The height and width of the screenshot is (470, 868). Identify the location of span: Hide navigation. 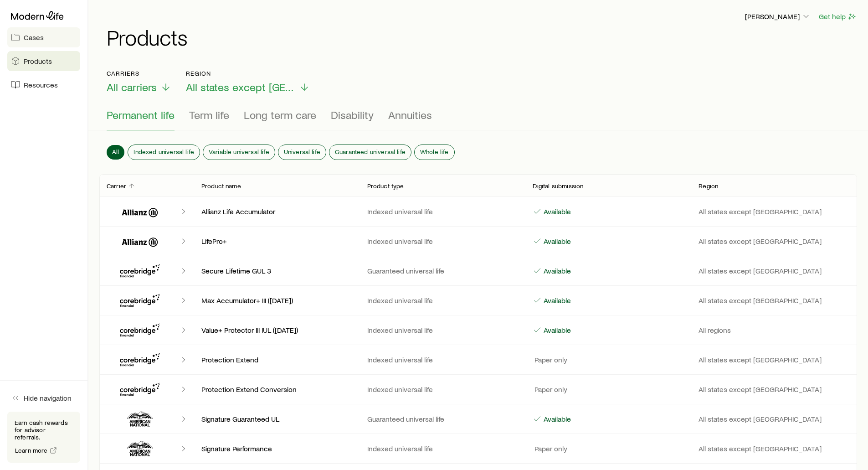
(47, 398).